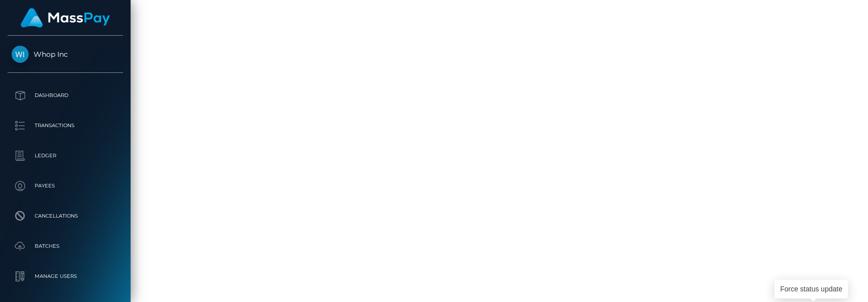  What do you see at coordinates (65, 217) in the screenshot?
I see `p: Cancellations` at bounding box center [65, 217].